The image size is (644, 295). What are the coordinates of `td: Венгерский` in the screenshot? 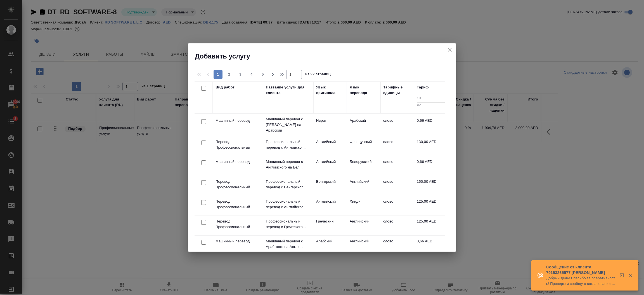 It's located at (330, 185).